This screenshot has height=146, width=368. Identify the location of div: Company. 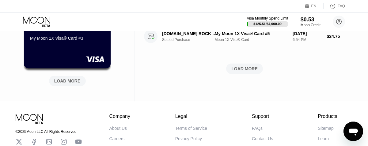
(120, 117).